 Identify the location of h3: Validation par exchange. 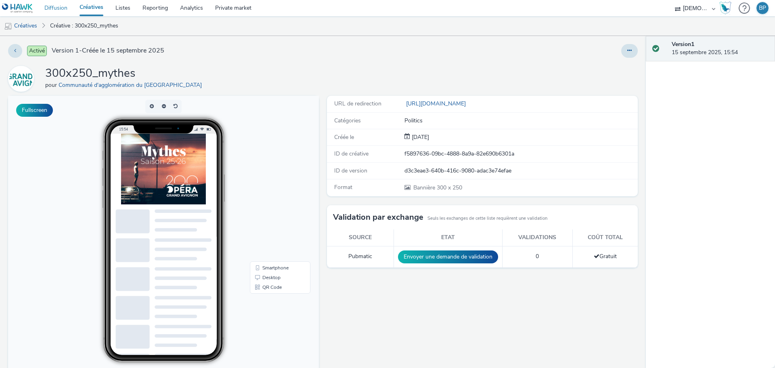
(378, 217).